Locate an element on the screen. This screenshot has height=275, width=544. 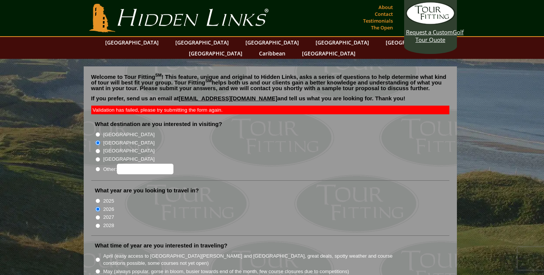
input: Other: is located at coordinates (145, 169).